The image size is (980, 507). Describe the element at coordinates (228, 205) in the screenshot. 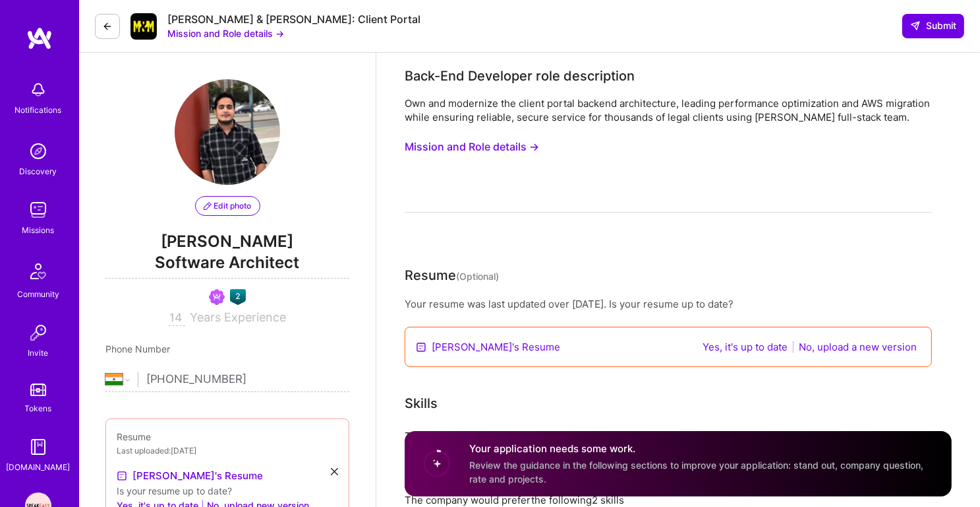

I see `span: Edit photo` at that location.